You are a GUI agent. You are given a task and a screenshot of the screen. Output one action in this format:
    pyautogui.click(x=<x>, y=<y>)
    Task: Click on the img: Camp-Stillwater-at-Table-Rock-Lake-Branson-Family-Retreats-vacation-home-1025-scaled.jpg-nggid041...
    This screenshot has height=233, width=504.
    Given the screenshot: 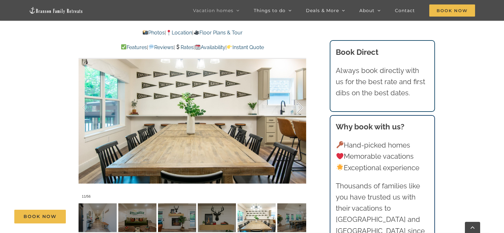 What is the action you would take?
    pyautogui.click(x=177, y=217)
    